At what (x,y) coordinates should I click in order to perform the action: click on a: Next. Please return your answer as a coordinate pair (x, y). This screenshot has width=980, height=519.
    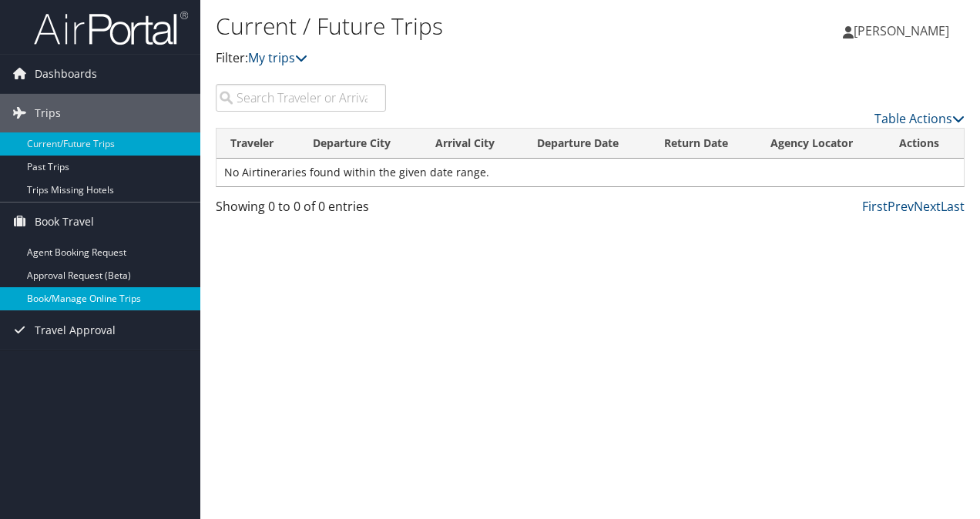
    Looking at the image, I should click on (927, 206).